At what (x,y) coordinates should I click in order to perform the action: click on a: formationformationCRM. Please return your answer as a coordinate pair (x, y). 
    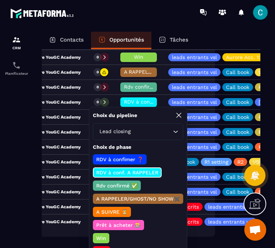
    Looking at the image, I should click on (16, 43).